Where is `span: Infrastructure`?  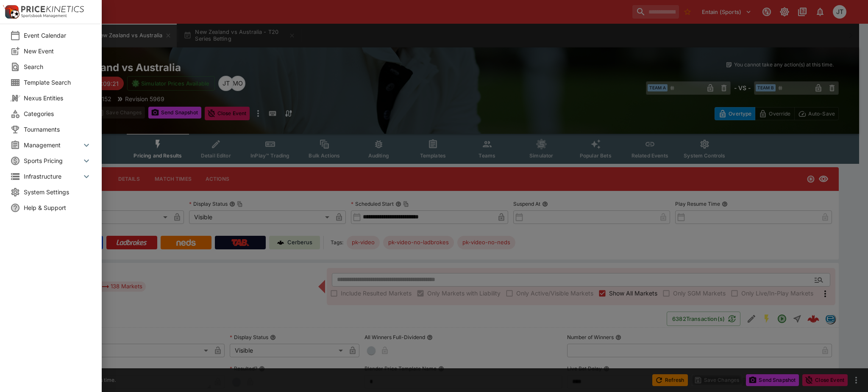
span: Infrastructure is located at coordinates (52, 176).